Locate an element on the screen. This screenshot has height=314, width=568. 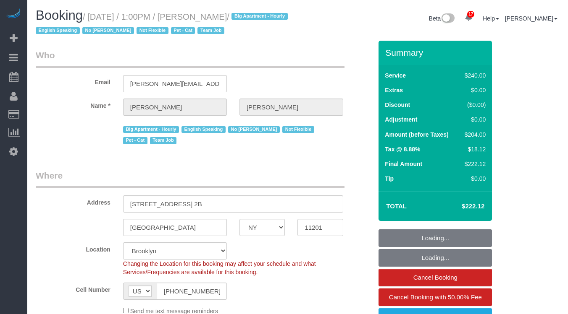
input: Last Name is located at coordinates (291, 107).